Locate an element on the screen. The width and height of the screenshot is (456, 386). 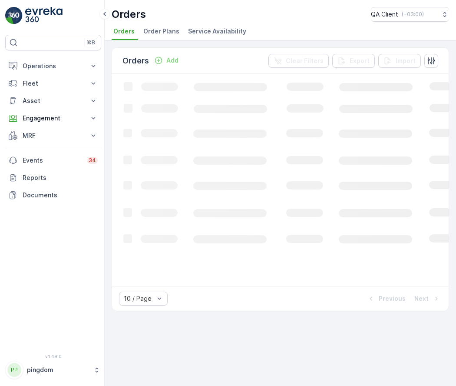
button: PPpingdom is located at coordinates (53, 370).